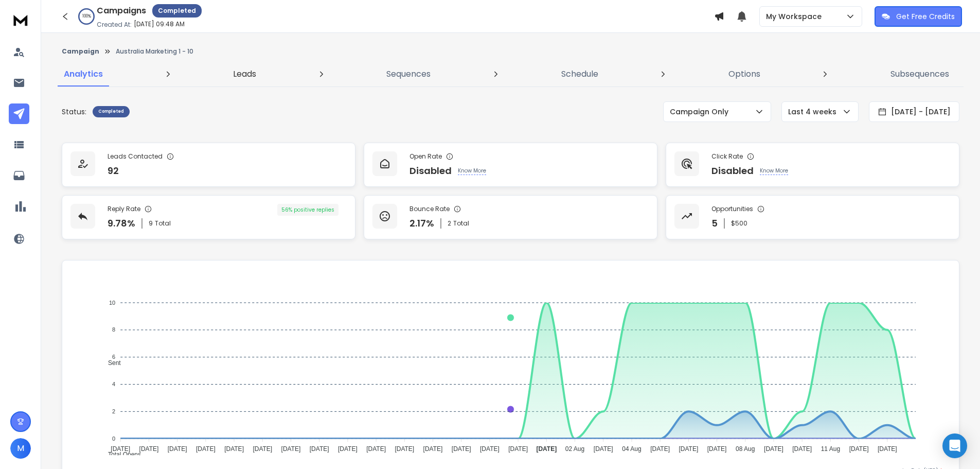  What do you see at coordinates (135, 157) in the screenshot?
I see `p: Leads Contacted` at bounding box center [135, 157].